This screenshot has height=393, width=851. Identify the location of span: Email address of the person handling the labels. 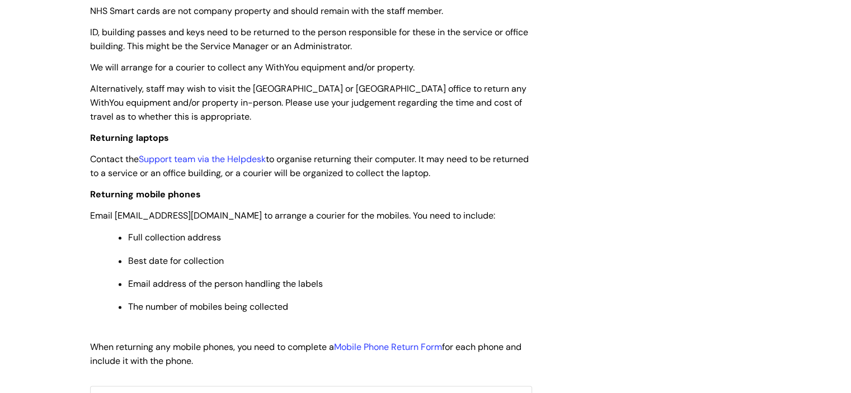
(226, 284).